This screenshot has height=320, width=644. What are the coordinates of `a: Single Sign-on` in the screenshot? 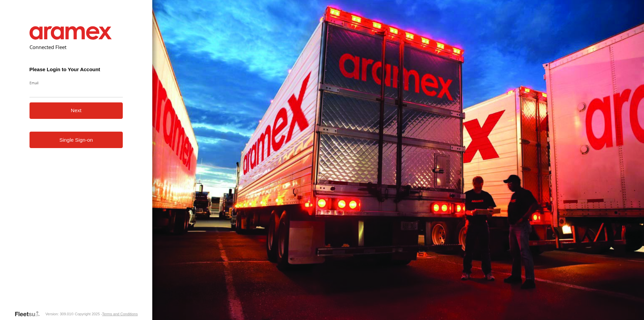 It's located at (76, 140).